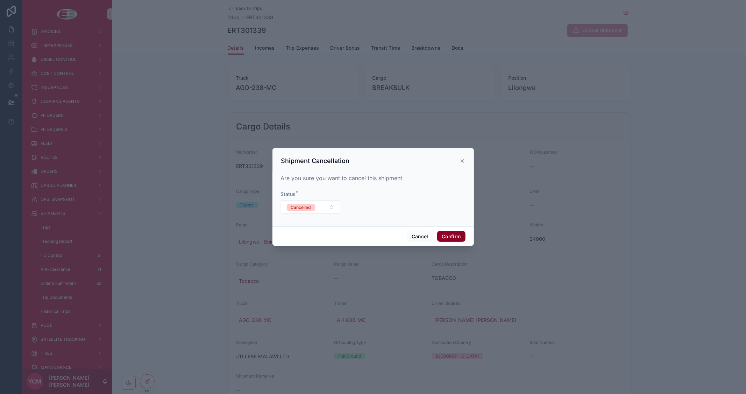 The width and height of the screenshot is (746, 394). I want to click on h3: Shipment Cancellation, so click(316, 161).